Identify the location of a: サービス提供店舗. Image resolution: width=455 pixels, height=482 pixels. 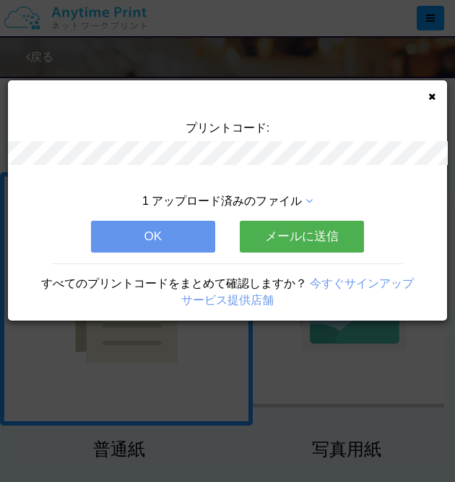
(228, 299).